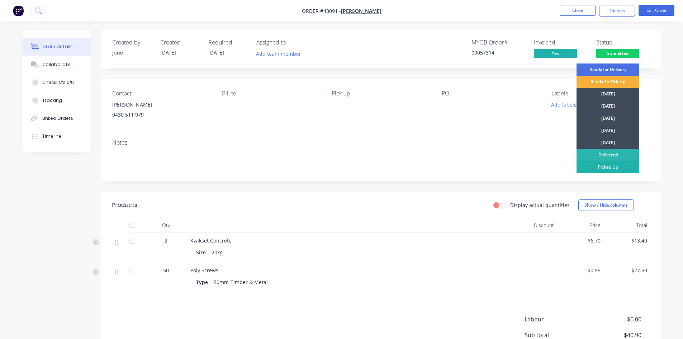 This screenshot has width=683, height=339. What do you see at coordinates (271, 93) in the screenshot?
I see `div: Bill to` at bounding box center [271, 93].